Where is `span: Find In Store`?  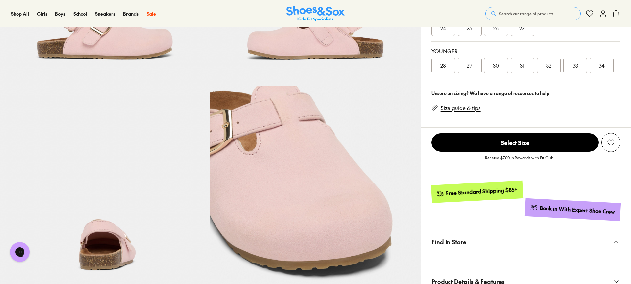
span: Find In Store is located at coordinates (449, 241).